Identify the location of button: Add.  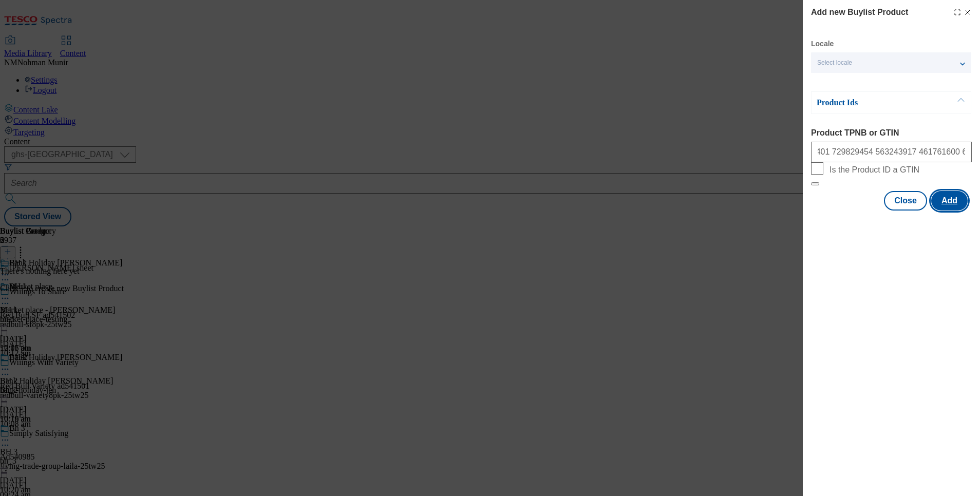
(949, 201).